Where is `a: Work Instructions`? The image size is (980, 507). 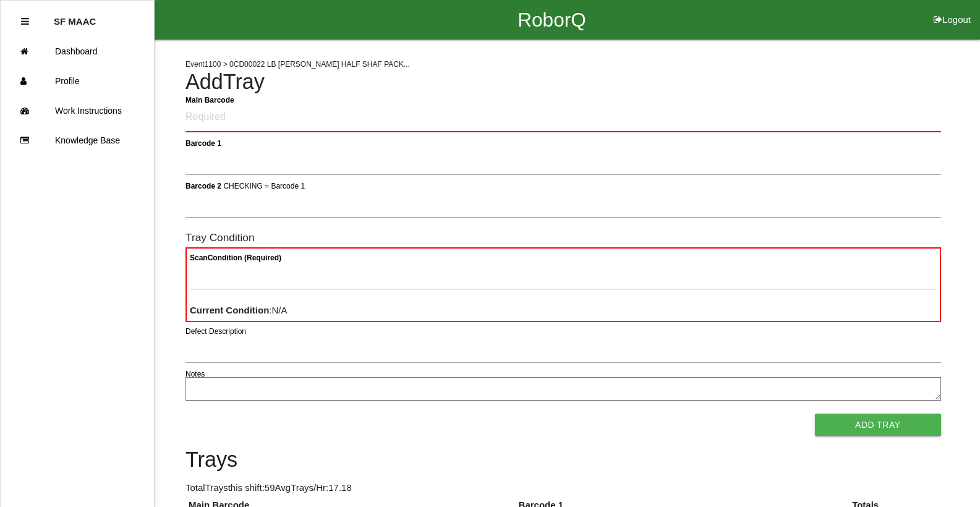 a: Work Instructions is located at coordinates (77, 110).